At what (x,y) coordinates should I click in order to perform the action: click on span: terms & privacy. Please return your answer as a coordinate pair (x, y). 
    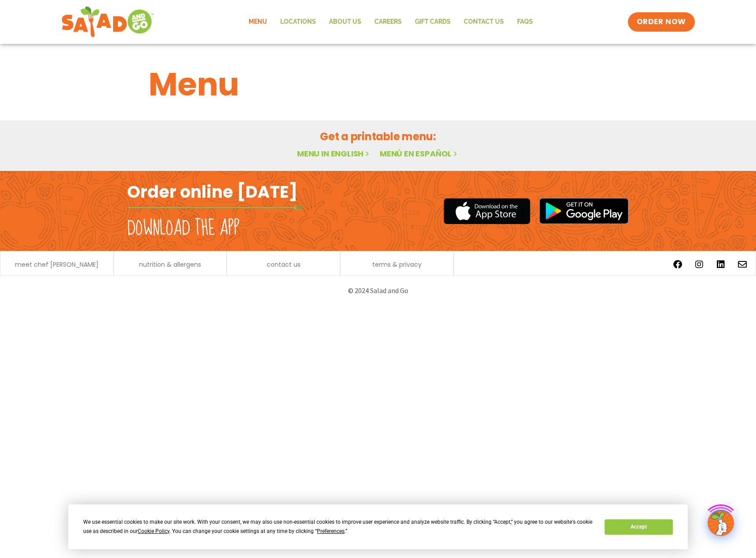
    Looking at the image, I should click on (397, 265).